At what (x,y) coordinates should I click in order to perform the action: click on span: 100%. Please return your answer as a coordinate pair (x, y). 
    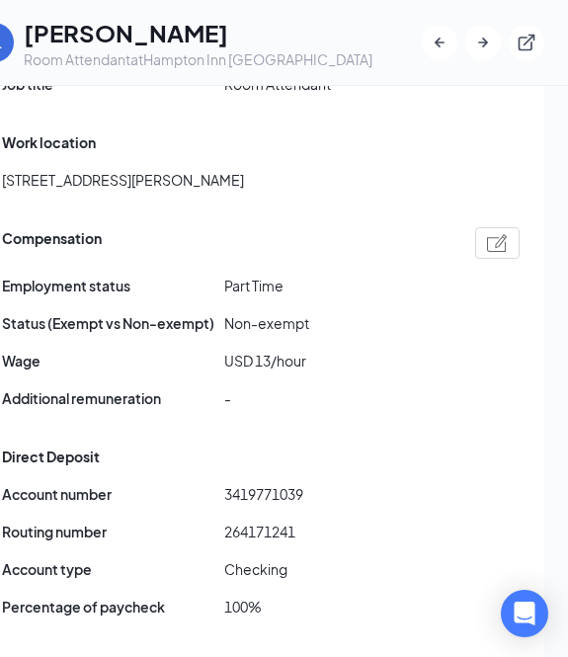
    Looking at the image, I should click on (335, 607).